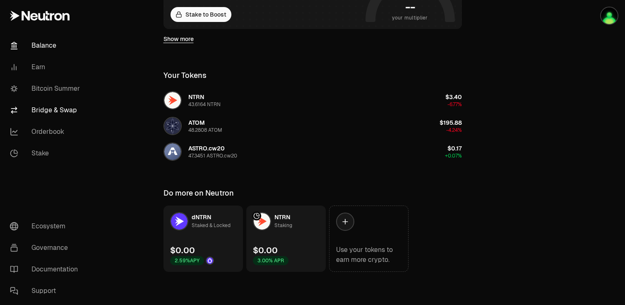 This screenshot has height=305, width=625. What do you see at coordinates (454, 148) in the screenshot?
I see `span: $0.17` at bounding box center [454, 148].